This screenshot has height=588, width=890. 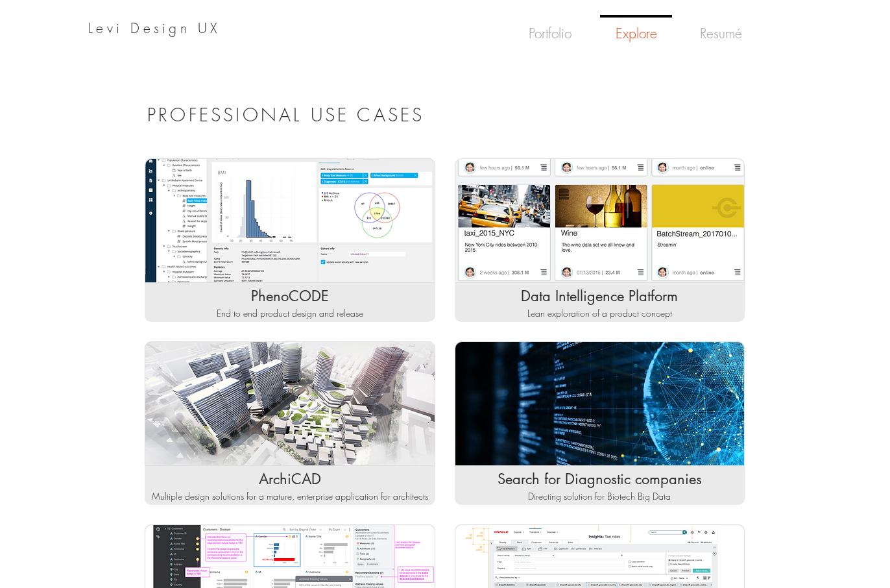 What do you see at coordinates (636, 34) in the screenshot?
I see `p: Explore` at bounding box center [636, 34].